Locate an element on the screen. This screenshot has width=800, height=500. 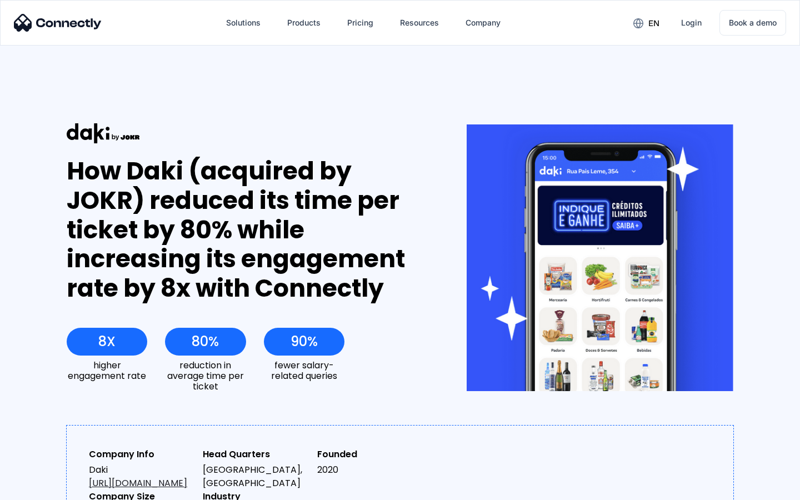
div: en is located at coordinates (654, 23).